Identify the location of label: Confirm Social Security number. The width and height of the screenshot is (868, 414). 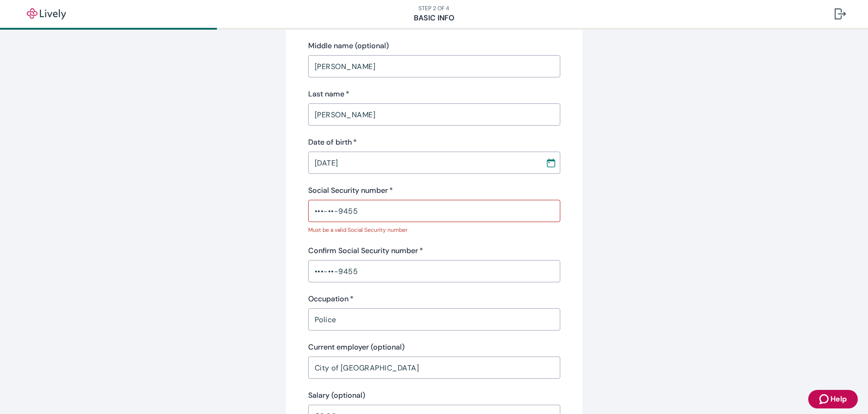
(366, 250).